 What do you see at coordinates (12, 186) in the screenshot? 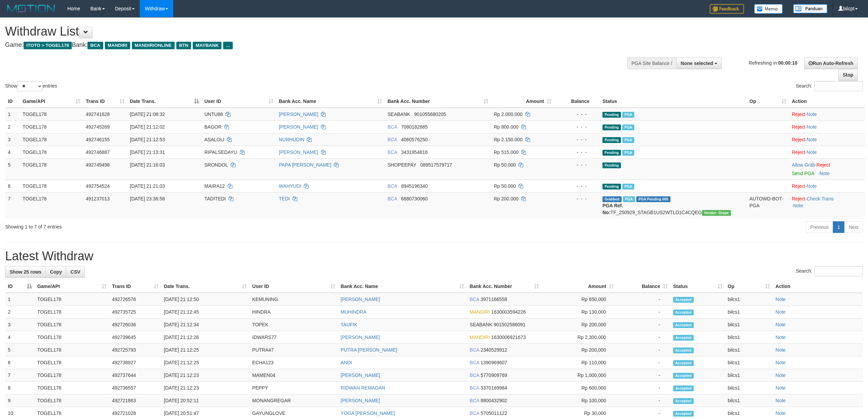
I see `td: 6` at bounding box center [12, 186].